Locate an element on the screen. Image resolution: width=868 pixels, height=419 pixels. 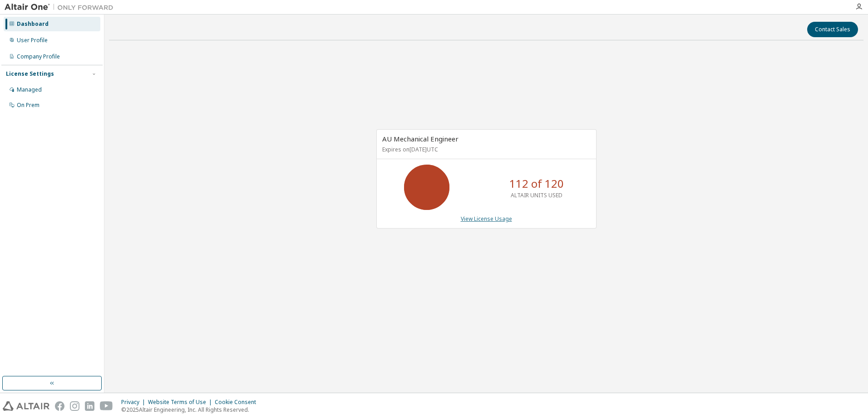
div: Company Profile is located at coordinates (38, 57).